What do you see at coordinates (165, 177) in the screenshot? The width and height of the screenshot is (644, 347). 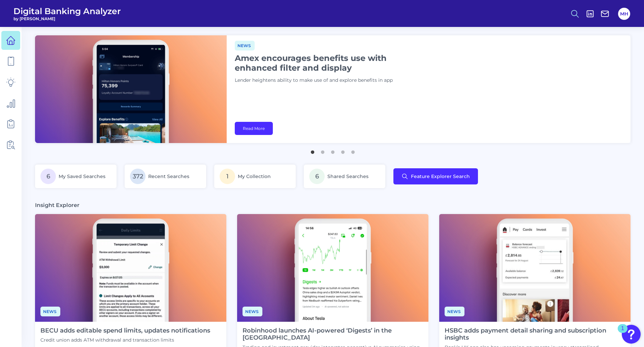 I see `a: 372Recent Searches` at bounding box center [165, 177].